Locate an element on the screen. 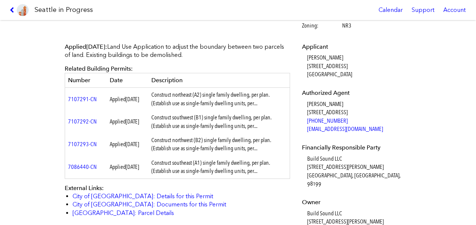  a: 7086440-CN is located at coordinates (82, 166).